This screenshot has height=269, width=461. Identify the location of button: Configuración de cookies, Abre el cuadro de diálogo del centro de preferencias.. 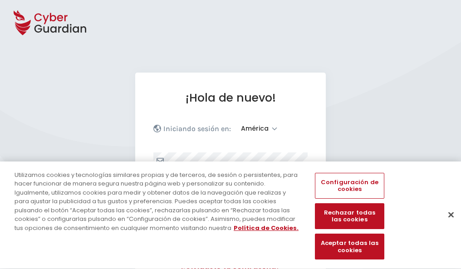
(349, 185).